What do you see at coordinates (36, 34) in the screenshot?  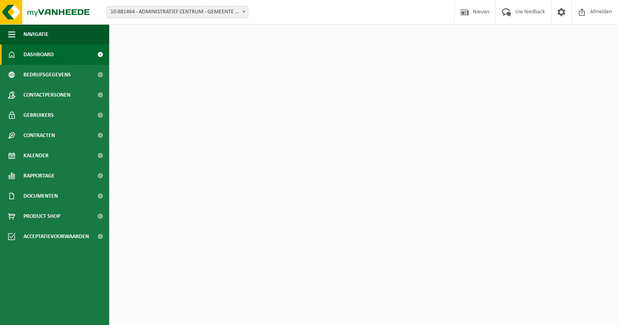 I see `span: Navigatie` at bounding box center [36, 34].